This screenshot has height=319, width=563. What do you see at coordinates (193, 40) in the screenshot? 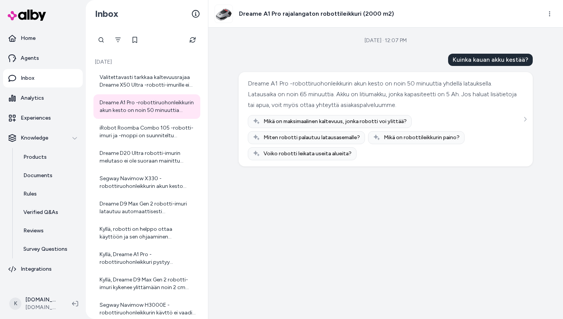
I see `button: Refresh` at bounding box center [193, 40].